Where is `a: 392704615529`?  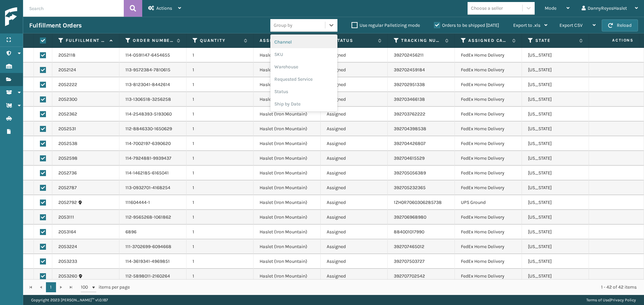
a: 392704615529 is located at coordinates (409, 158).